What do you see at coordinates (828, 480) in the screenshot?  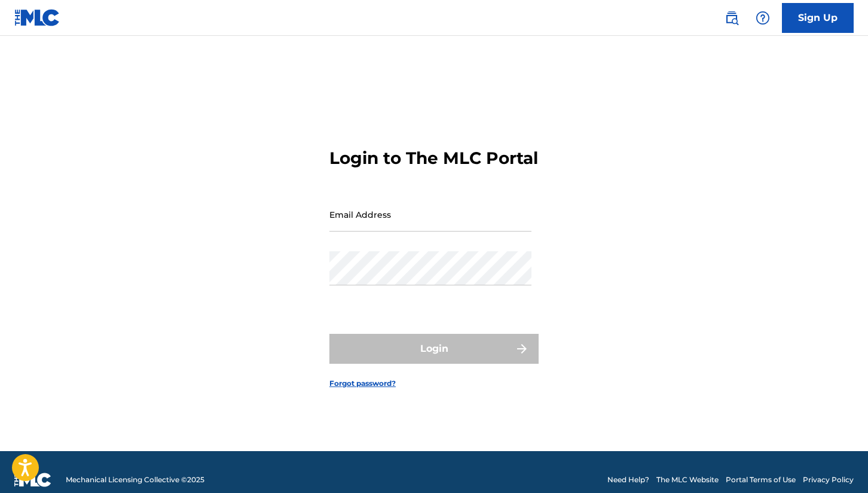 I see `a: Privacy Policy` at bounding box center [828, 480].